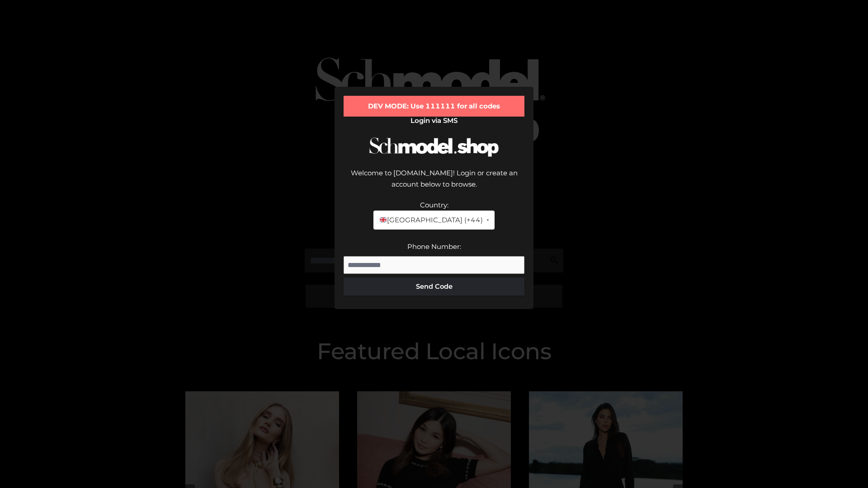 The width and height of the screenshot is (868, 488). What do you see at coordinates (434, 205) in the screenshot?
I see `label: Country:` at bounding box center [434, 205].